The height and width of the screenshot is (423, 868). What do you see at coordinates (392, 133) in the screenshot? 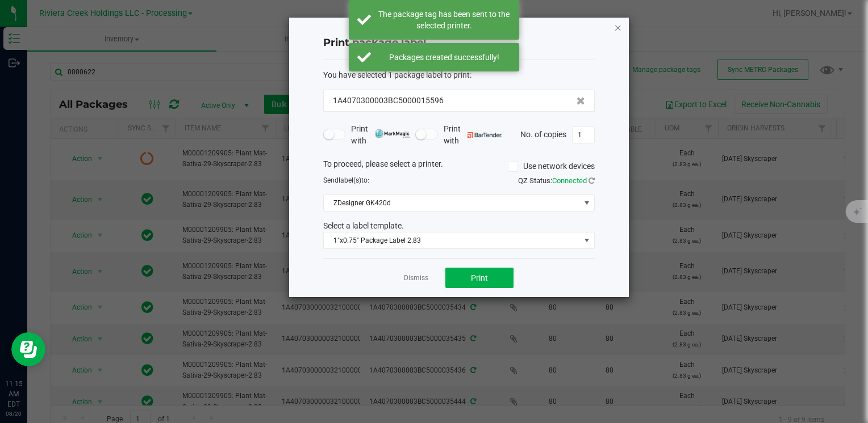
I see `img: mark_magic_cybra.png` at bounding box center [392, 133].